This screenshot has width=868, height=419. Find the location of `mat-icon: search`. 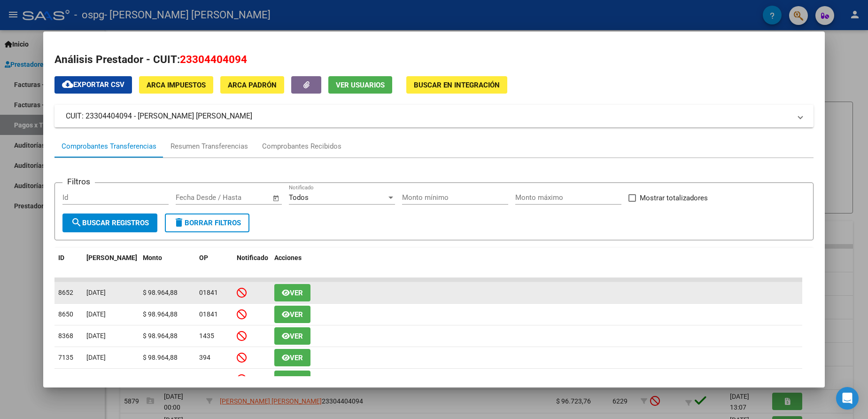

mat-icon: search is located at coordinates (76, 222).